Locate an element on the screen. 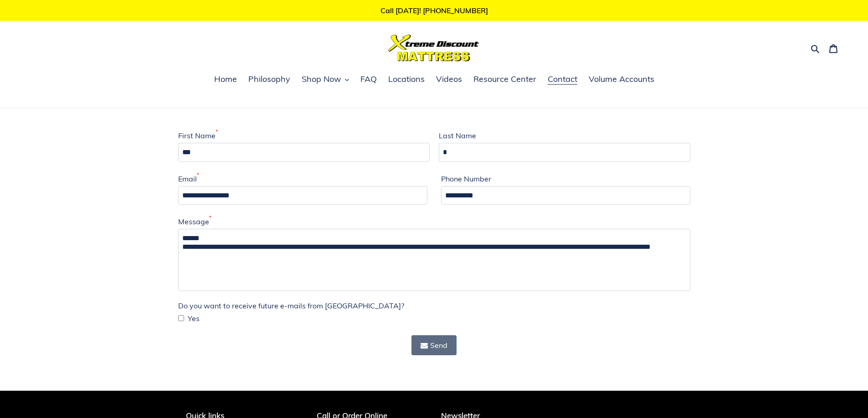 This screenshot has width=868, height=418. span: Resource Center is located at coordinates (505, 79).